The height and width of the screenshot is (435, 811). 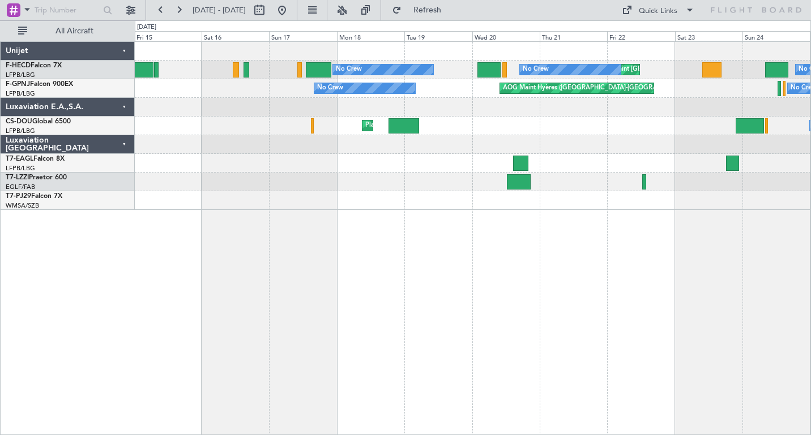 What do you see at coordinates (640, 36) in the screenshot?
I see `div: Fri 22` at bounding box center [640, 36].